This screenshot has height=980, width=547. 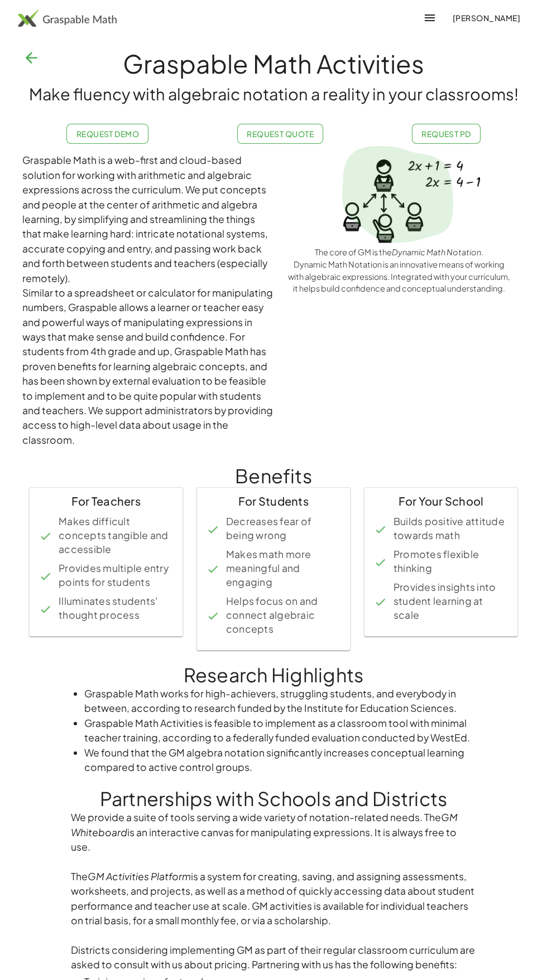 What do you see at coordinates (274, 957) in the screenshot?
I see `div: Districts considering implementing GM as part of their regular classroom curriculum are asked to ...` at bounding box center [274, 957].